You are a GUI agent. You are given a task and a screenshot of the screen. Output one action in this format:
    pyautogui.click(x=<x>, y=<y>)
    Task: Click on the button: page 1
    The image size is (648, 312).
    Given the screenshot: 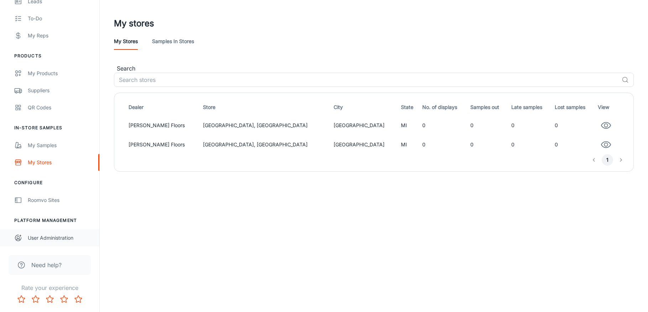 What is the action you would take?
    pyautogui.click(x=607, y=160)
    